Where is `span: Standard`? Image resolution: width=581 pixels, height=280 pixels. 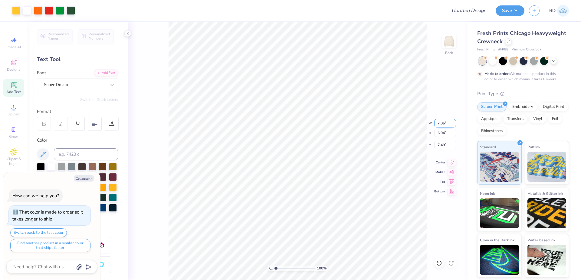
span: Standard is located at coordinates (488, 147).